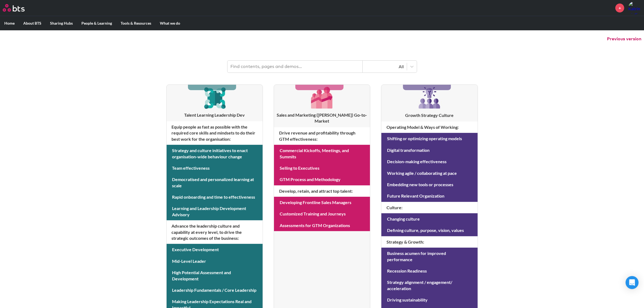  What do you see at coordinates (19, 8) in the screenshot?
I see `a: Go home` at bounding box center [19, 8].